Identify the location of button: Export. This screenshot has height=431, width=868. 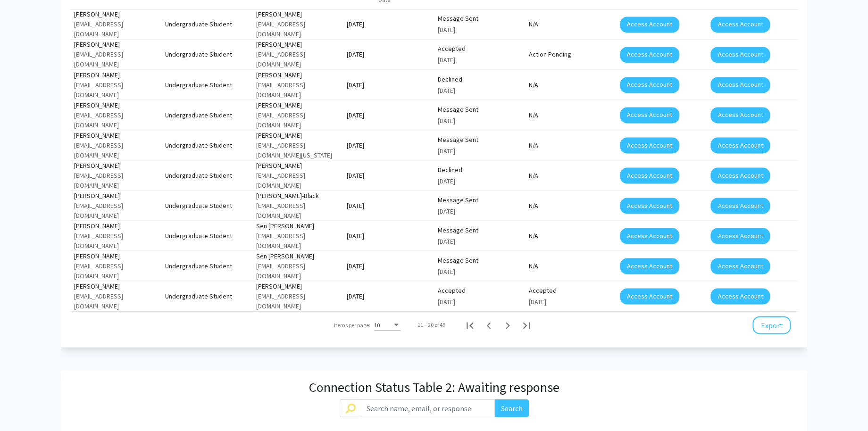
(772, 325).